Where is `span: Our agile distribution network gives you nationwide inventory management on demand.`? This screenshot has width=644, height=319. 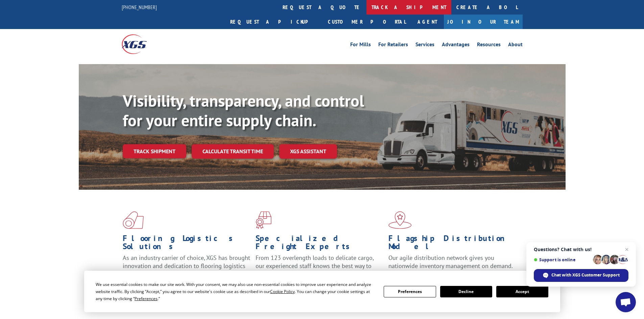 span: Our agile distribution network gives you nationwide inventory management on demand. is located at coordinates (450, 262).